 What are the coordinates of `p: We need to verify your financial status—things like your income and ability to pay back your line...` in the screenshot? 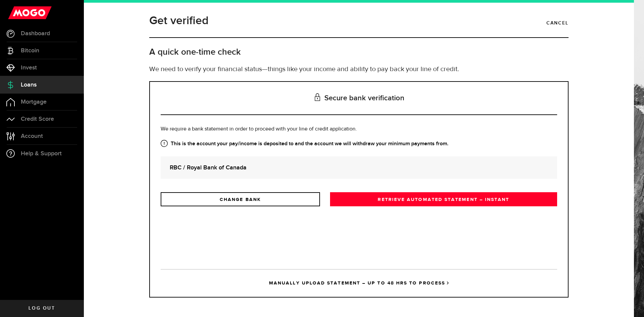 It's located at (359, 70).